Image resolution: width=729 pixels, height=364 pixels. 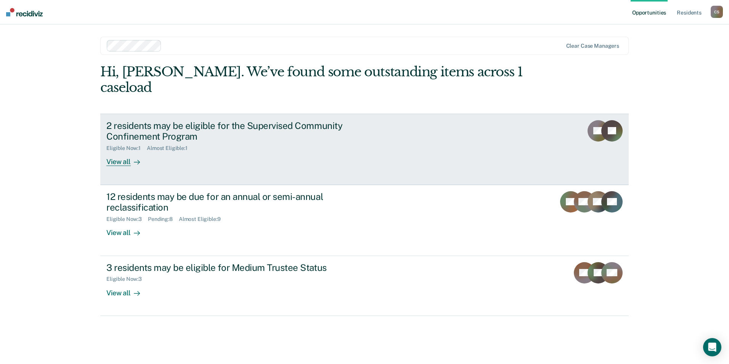 I want to click on div: Almost Eligible : 9, so click(x=203, y=219).